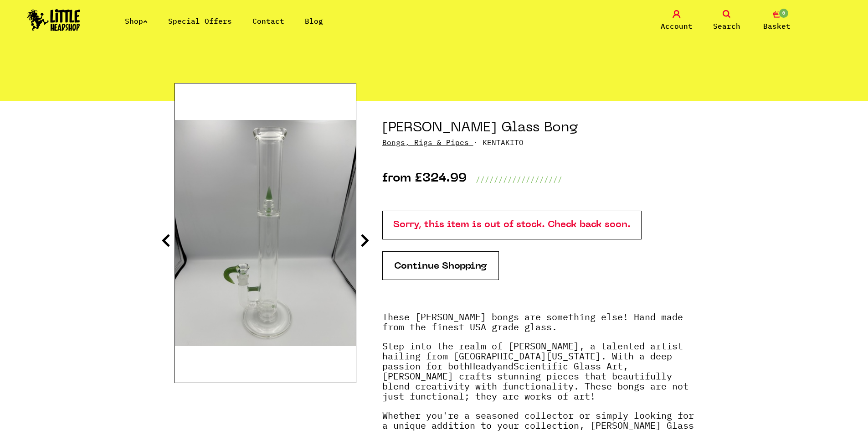  What do you see at coordinates (676, 26) in the screenshot?
I see `span: Account` at bounding box center [676, 26].